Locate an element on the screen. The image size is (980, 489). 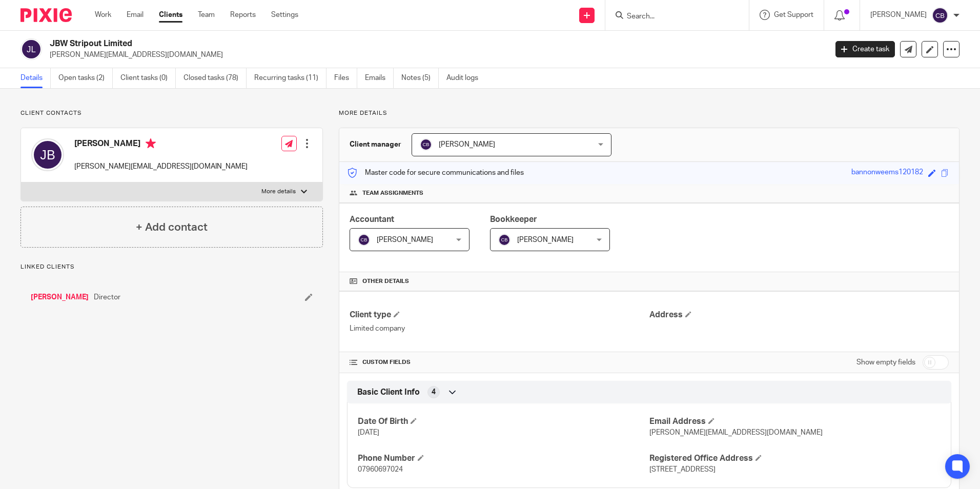
a: Clients is located at coordinates (170, 15).